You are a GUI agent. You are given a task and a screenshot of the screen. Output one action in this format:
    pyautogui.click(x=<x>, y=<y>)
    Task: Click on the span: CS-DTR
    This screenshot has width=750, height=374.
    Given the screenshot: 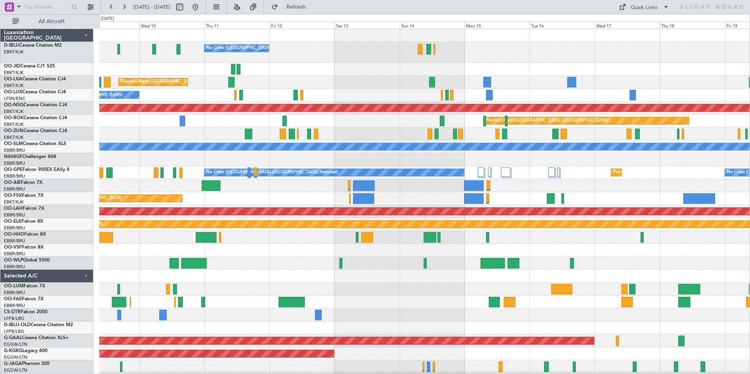 What is the action you would take?
    pyautogui.click(x=12, y=312)
    